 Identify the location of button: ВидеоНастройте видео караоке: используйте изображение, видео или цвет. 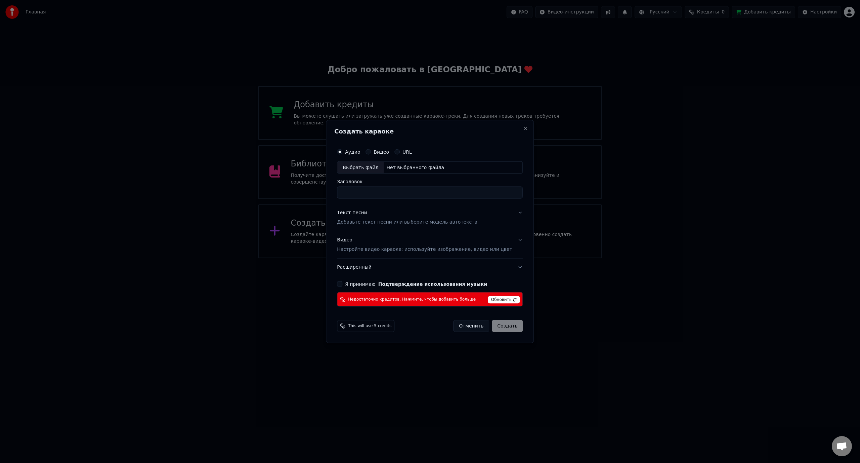
(430, 245).